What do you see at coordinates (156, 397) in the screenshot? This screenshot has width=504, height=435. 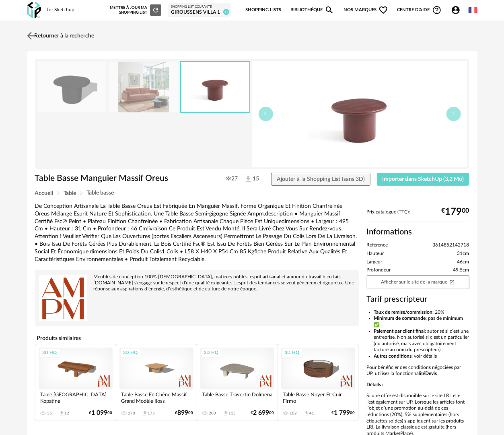 I see `div: Table Basse En Chêne Massif Grand Modèle Iloss` at bounding box center [156, 397].